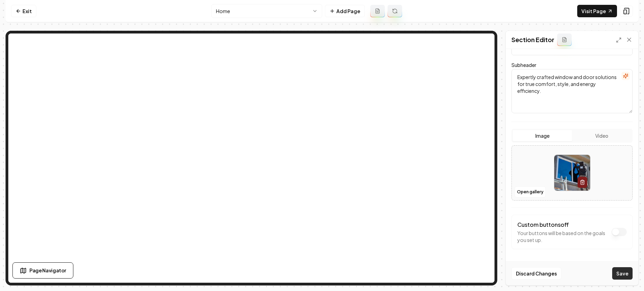  Describe the element at coordinates (572, 173) in the screenshot. I see `img: image` at that location.